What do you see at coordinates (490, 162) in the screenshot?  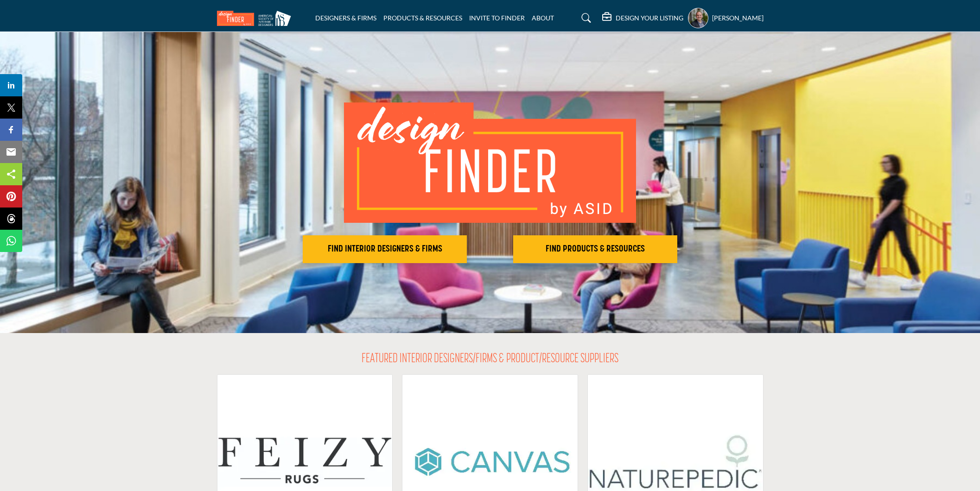 I see `img: image` at bounding box center [490, 162].